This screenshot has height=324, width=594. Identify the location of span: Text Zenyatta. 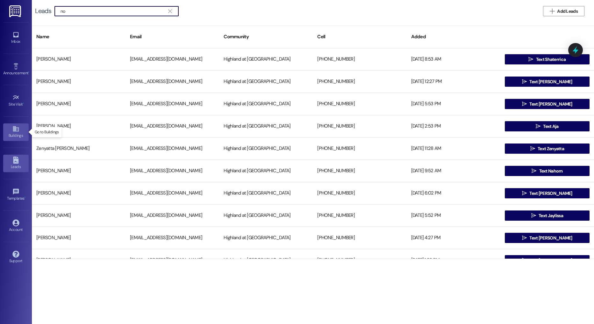
(551, 149).